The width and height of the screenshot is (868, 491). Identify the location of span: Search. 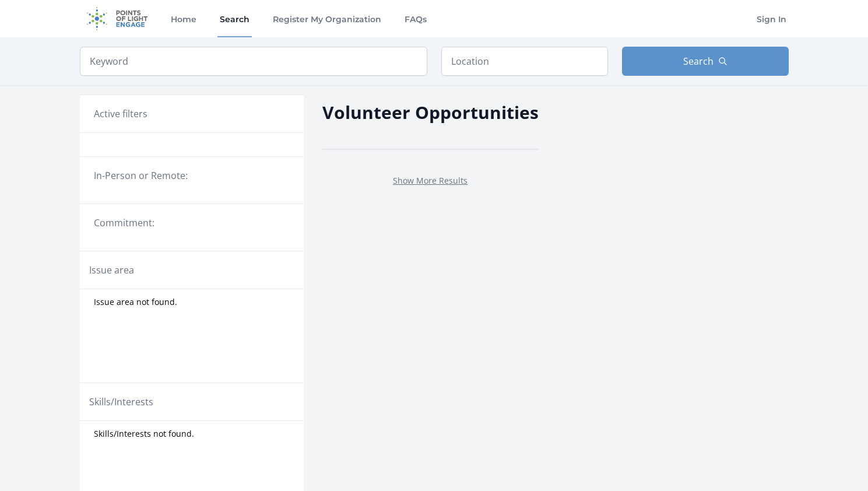
(699, 61).